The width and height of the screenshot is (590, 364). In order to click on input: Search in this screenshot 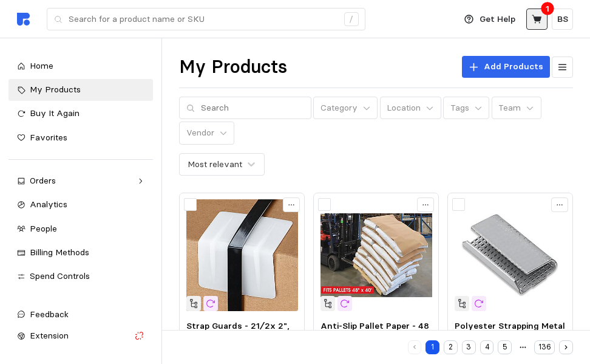, I will do `click(252, 108)`.